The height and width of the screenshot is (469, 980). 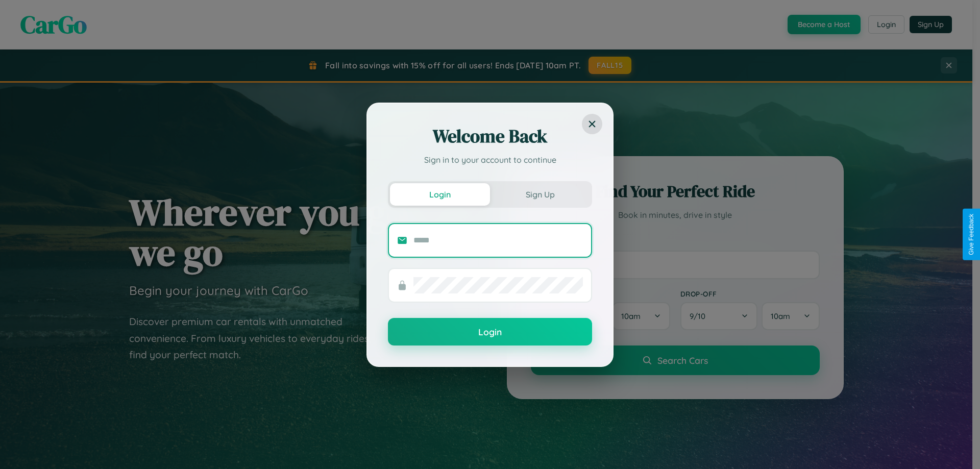 What do you see at coordinates (971, 234) in the screenshot?
I see `div: Give Feedback` at bounding box center [971, 234].